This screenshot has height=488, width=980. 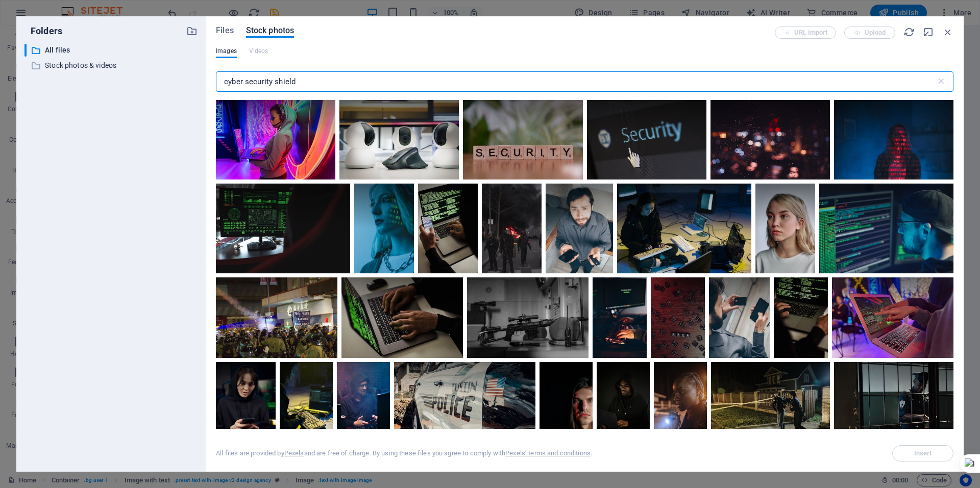 I want to click on div: Stock photos & videos, so click(x=111, y=65).